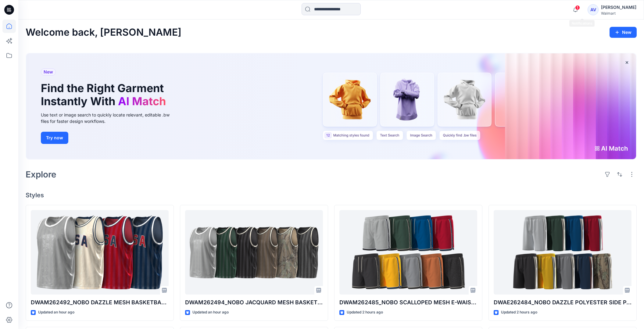 The image size is (644, 329). I want to click on span: AI Match, so click(142, 102).